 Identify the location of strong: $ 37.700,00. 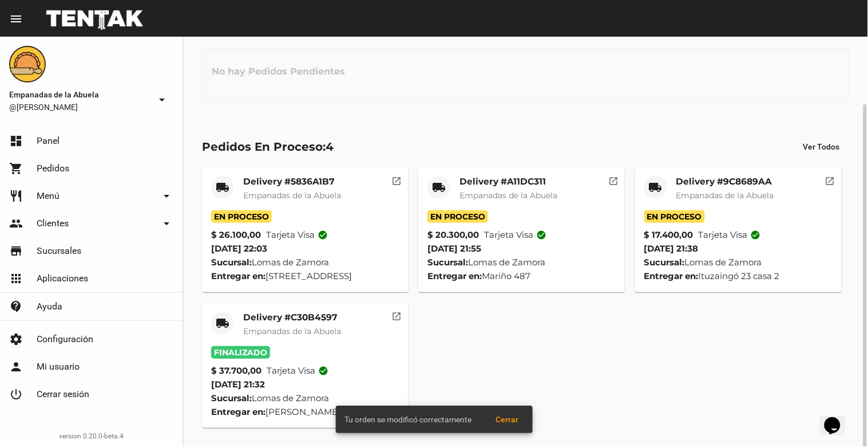
(236, 370).